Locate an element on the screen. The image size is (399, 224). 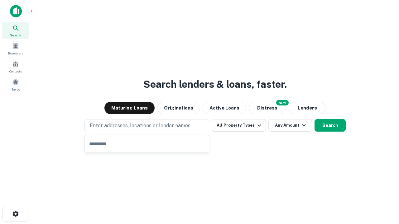
button: All Property Types is located at coordinates (239, 126).